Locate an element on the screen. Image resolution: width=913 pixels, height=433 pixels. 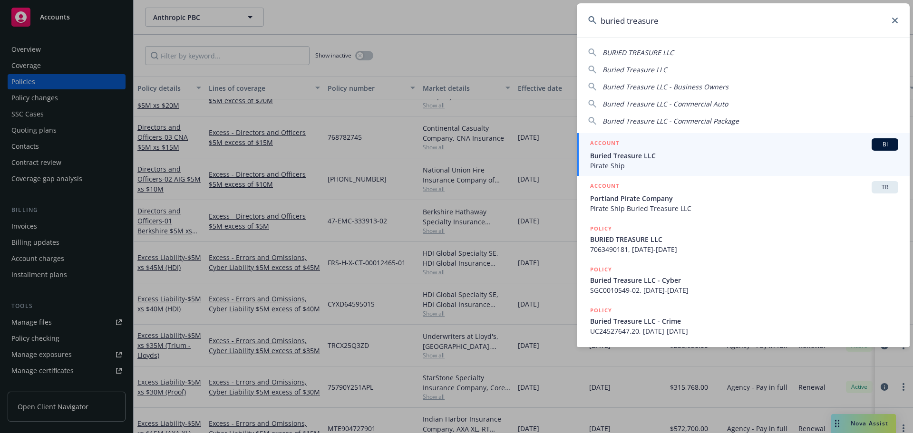
span: Pirate Ship is located at coordinates (744, 165).